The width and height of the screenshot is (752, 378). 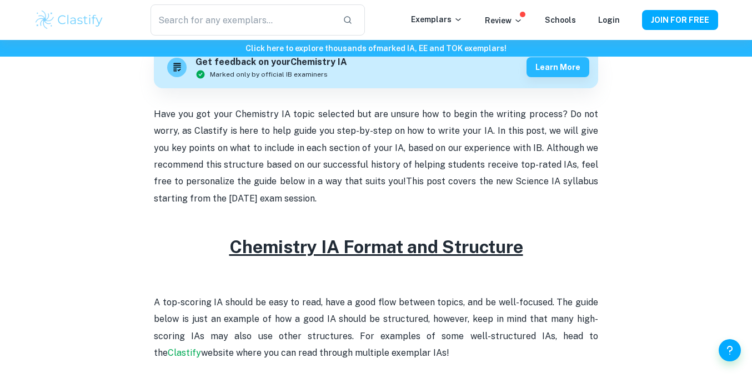 What do you see at coordinates (69, 20) in the screenshot?
I see `a: Clastify logo` at bounding box center [69, 20].